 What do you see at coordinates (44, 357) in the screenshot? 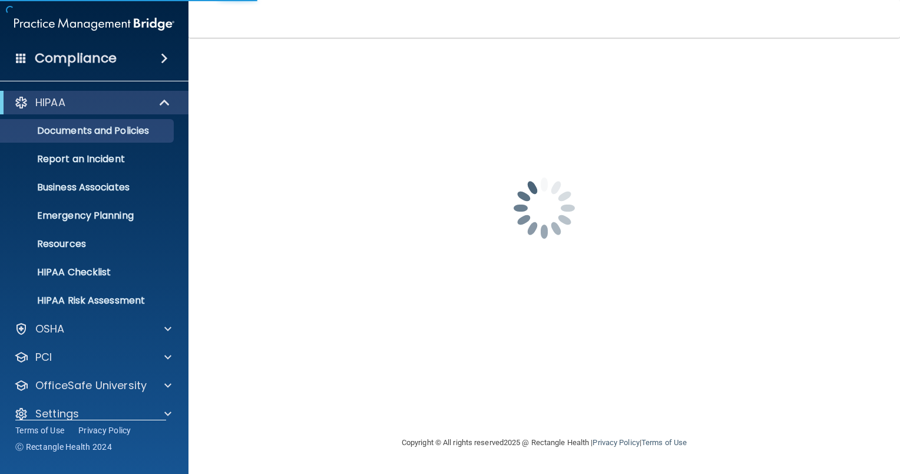
I see `p: PCI` at bounding box center [44, 357].